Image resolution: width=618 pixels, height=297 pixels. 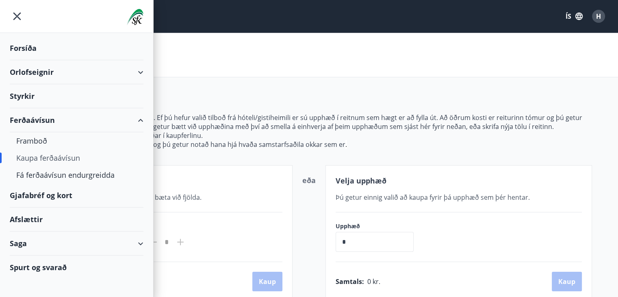 What do you see at coordinates (76, 96) in the screenshot?
I see `div: Styrkir` at bounding box center [76, 96].